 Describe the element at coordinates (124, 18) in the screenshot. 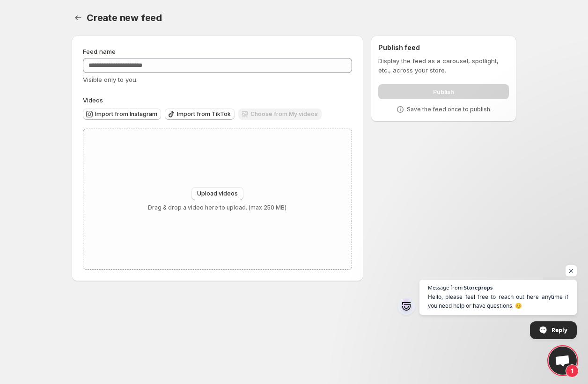

I see `span: Create new feed` at that location.